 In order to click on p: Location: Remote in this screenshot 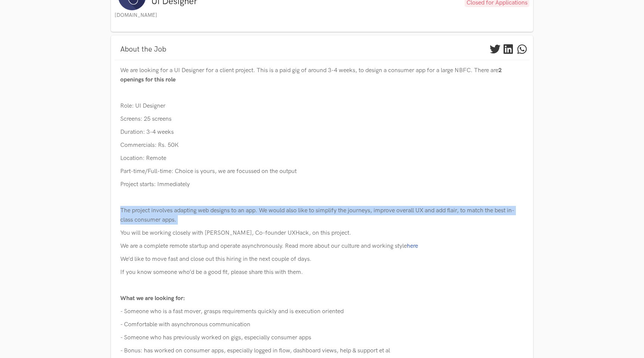, I will do `click(322, 158)`.